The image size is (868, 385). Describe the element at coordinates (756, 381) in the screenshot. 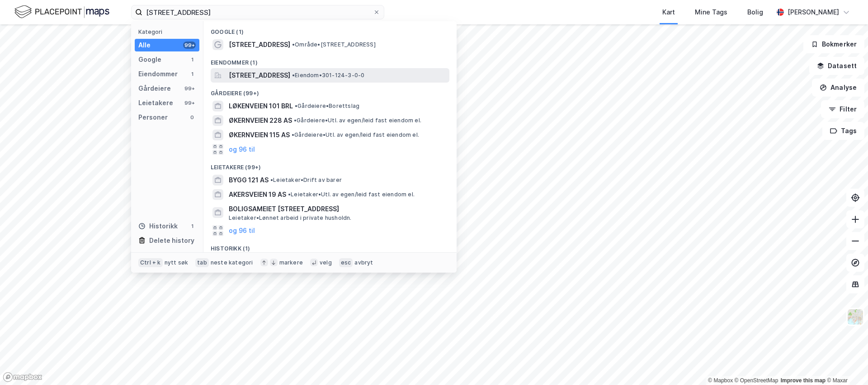

I see `a: OpenStreetMap` at that location.